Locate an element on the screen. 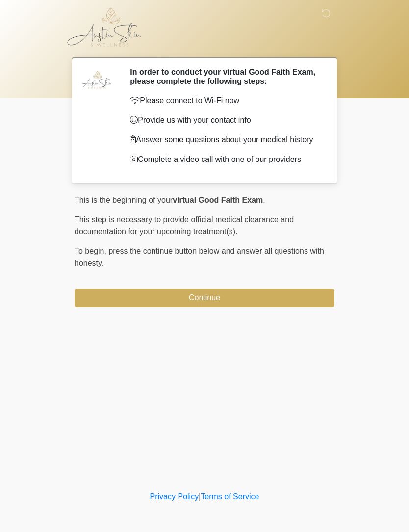 The width and height of the screenshot is (409, 532). span: This step is necessary to provide official medical clearance and documentation for your upcoming ... is located at coordinates (184, 225).